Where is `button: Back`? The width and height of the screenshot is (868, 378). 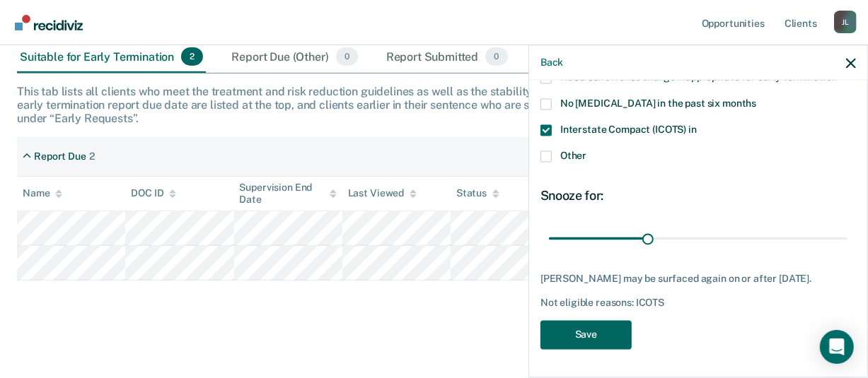 button: Back is located at coordinates (552, 62).